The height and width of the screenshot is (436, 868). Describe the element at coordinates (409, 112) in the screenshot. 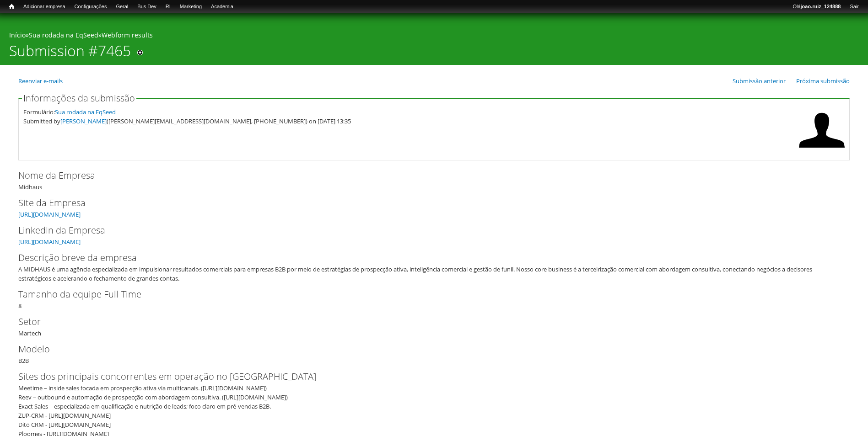

I see `div: Formulário:` at that location.